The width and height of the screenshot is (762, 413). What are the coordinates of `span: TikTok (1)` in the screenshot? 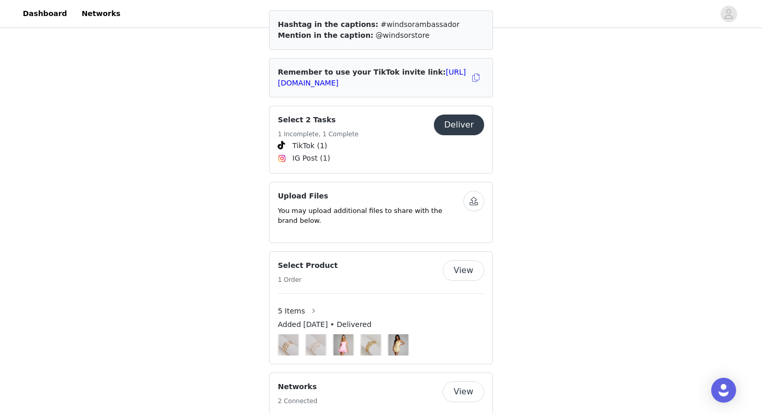 It's located at (309, 146).